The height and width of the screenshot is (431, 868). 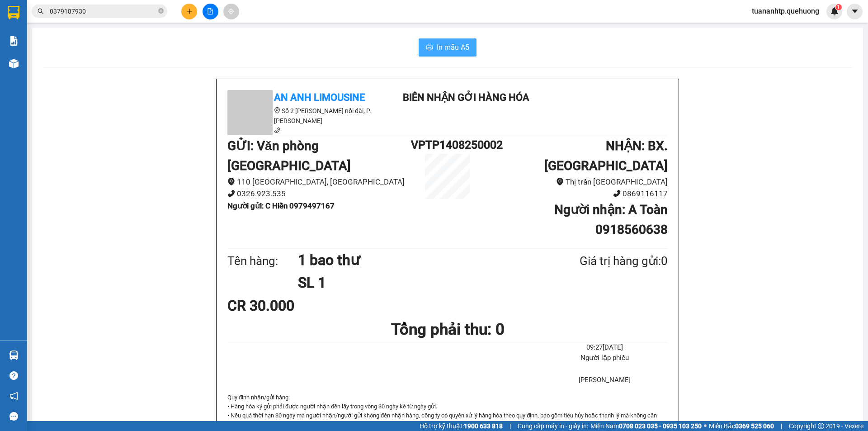 What do you see at coordinates (417, 283) in the screenshot?
I see `h1: SL 1` at bounding box center [417, 283].